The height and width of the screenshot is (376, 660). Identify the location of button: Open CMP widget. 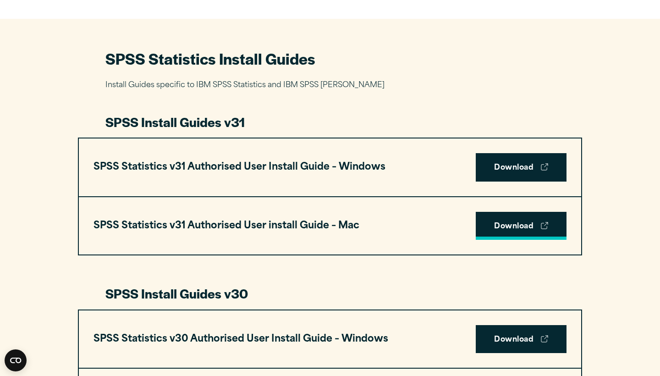
(16, 360).